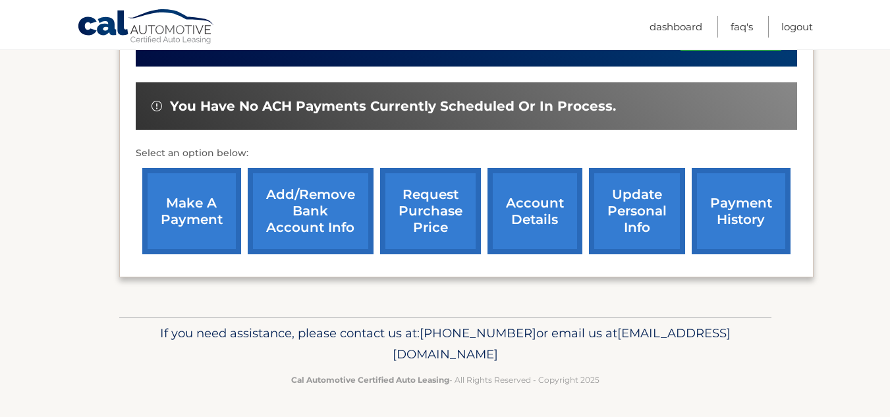  Describe the element at coordinates (310, 211) in the screenshot. I see `a: Add/Remove bank account info` at that location.